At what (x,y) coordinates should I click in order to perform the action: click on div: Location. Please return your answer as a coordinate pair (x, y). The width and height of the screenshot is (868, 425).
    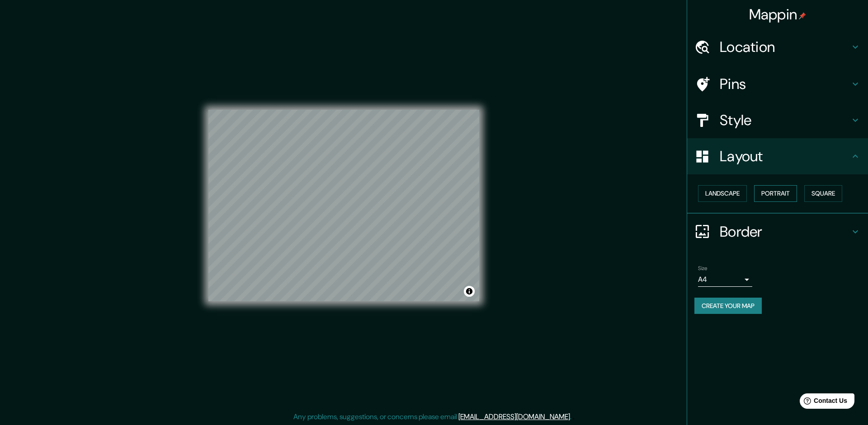
    Looking at the image, I should click on (778, 47).